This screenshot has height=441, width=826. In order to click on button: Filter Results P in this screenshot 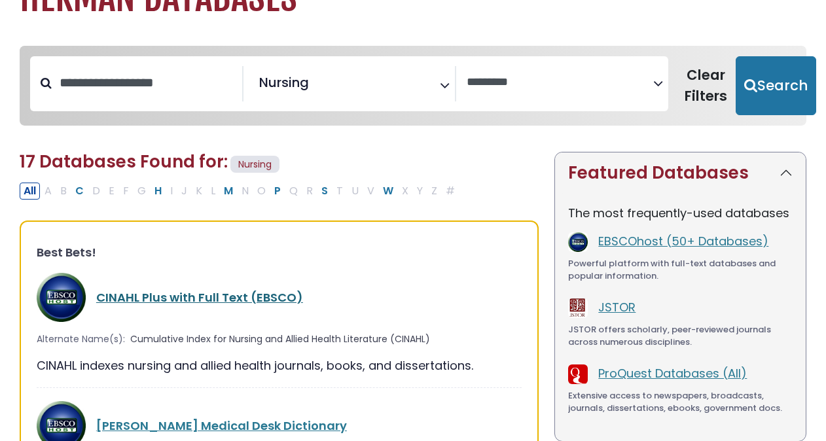, I will do `click(278, 191)`.